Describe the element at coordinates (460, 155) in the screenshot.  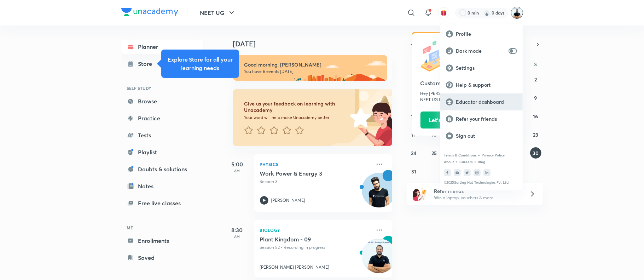
I see `a: Terms & Conditions` at that location.